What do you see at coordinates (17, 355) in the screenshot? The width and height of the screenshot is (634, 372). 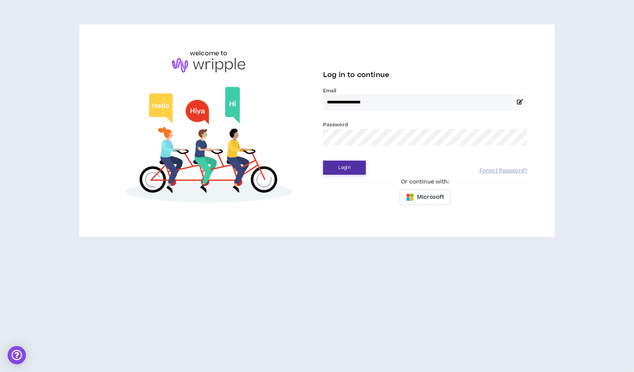 I see `div: Open Intercom Messenger` at bounding box center [17, 355].